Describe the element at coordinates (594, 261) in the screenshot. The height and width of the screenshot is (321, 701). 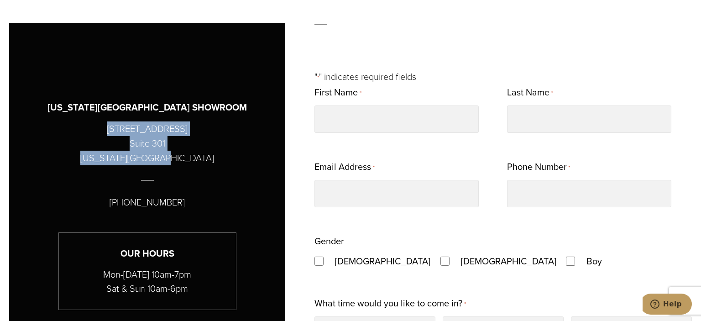
I see `label: Boy` at that location.